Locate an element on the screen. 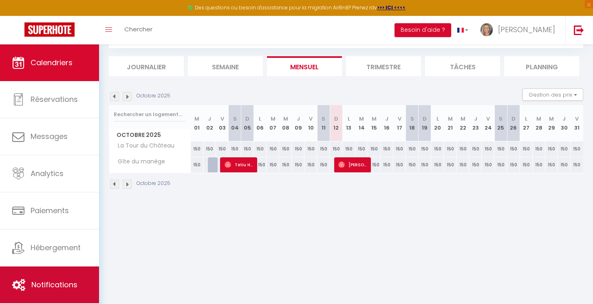  th: 06 is located at coordinates (260, 123).